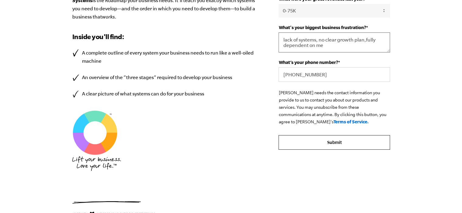  Describe the element at coordinates (166, 57) in the screenshot. I see `li: A complete outline of every system your business needs to run like a well-oiled machine` at that location.